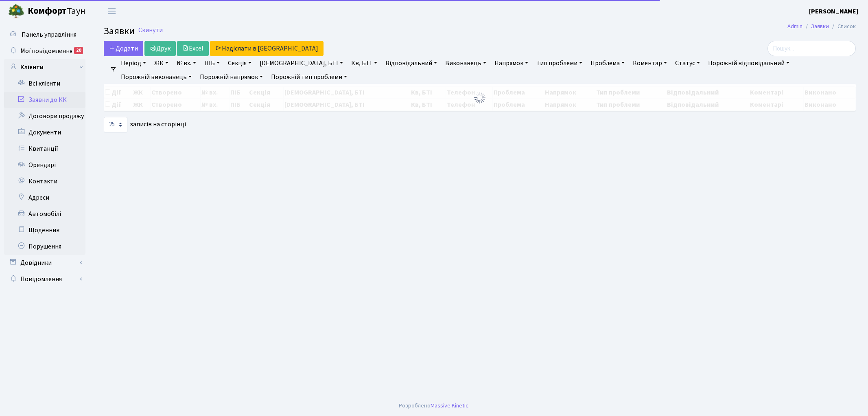  Describe the element at coordinates (44, 230) in the screenshot. I see `a: Щоденник` at that location.